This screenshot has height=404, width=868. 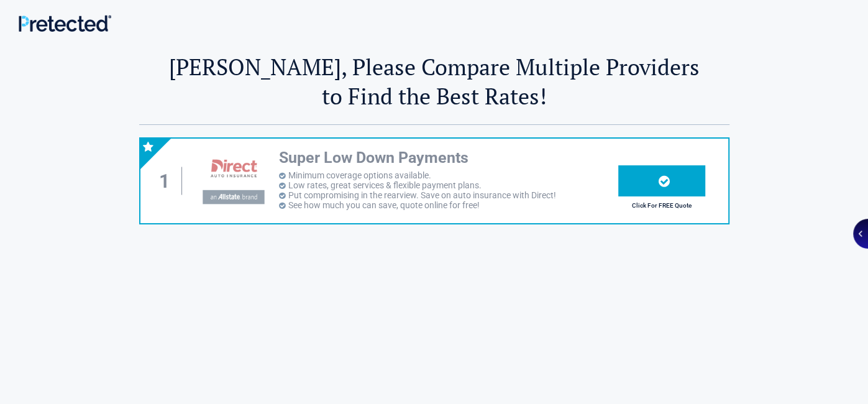 I want to click on h3: Super Low Down Payments, so click(x=449, y=158).